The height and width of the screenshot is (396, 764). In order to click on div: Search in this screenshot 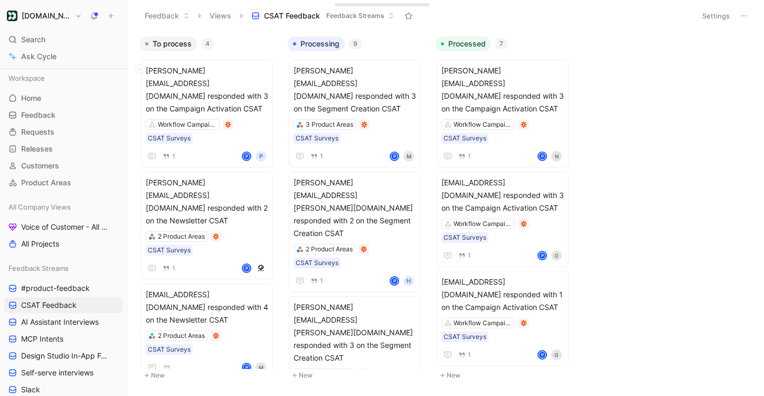, I will do `click(63, 40)`.